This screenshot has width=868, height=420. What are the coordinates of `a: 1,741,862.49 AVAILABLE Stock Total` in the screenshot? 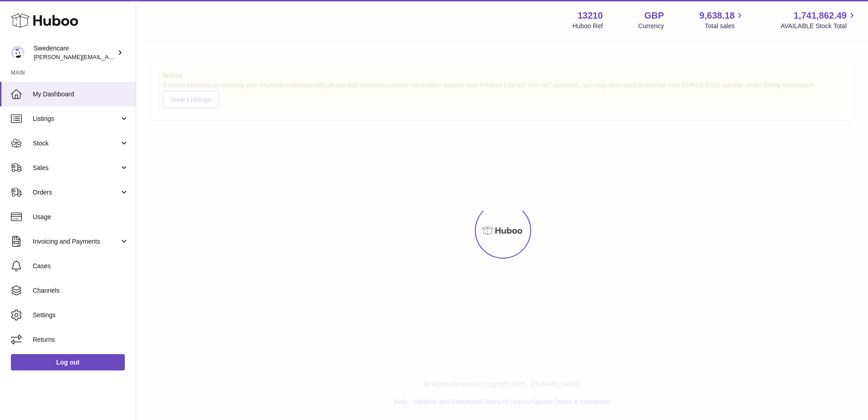 It's located at (818, 20).